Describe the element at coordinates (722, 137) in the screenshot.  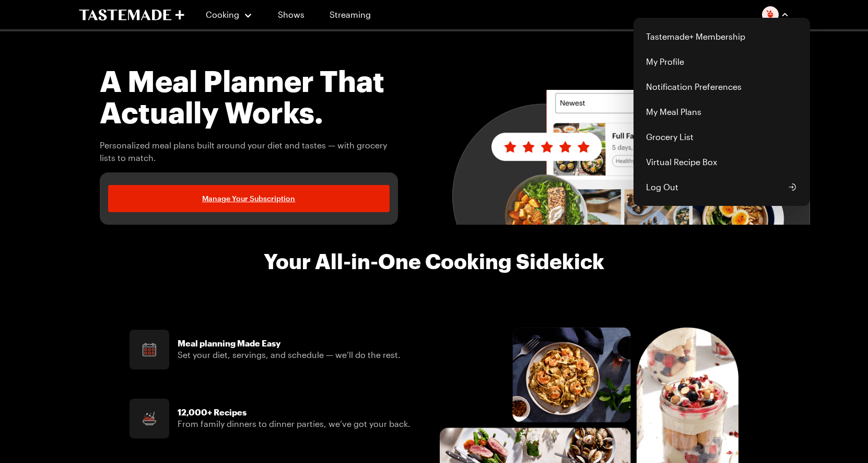
I see `a: Grocery List` at that location.